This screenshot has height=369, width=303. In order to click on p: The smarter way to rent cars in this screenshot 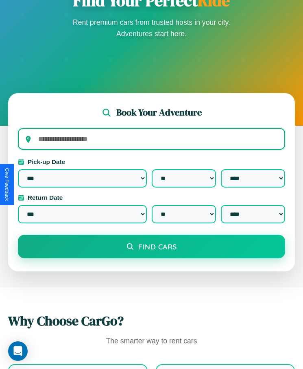, I will do `click(151, 341)`.